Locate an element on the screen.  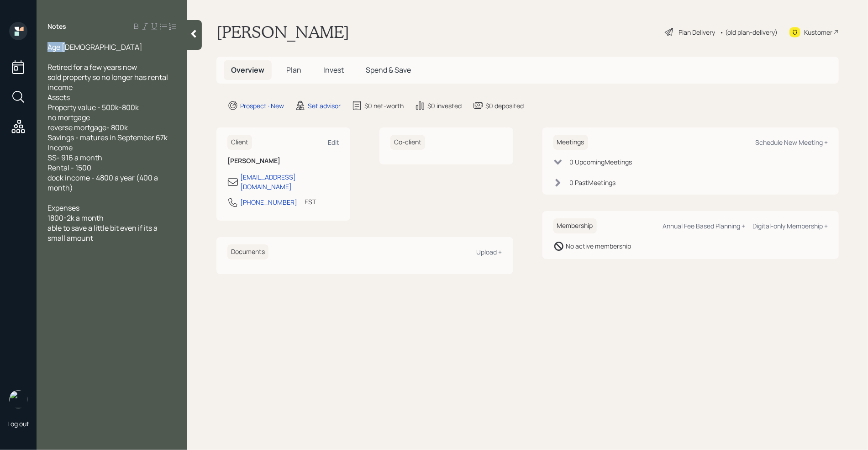
span: SS- 916 a month is located at coordinates (75, 157).